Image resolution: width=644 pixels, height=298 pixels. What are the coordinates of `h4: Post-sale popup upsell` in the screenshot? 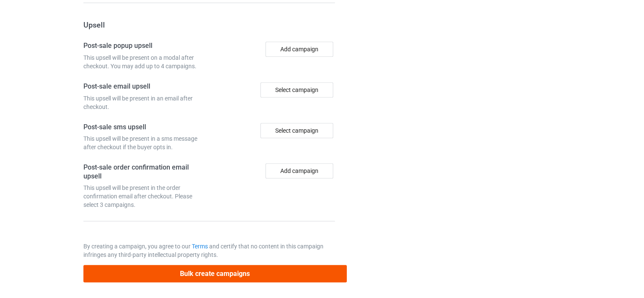 It's located at (144, 46).